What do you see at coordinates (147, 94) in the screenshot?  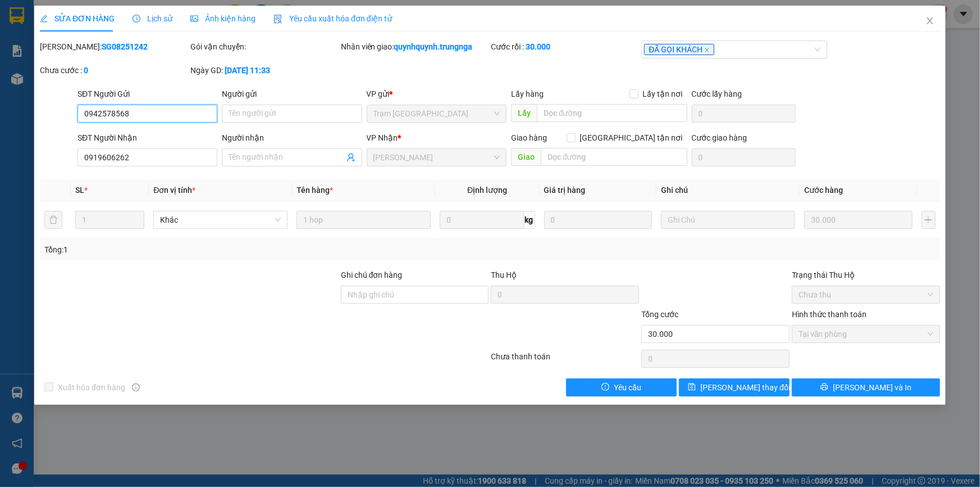 I see `div: SĐT Người Gửi` at bounding box center [147, 94].